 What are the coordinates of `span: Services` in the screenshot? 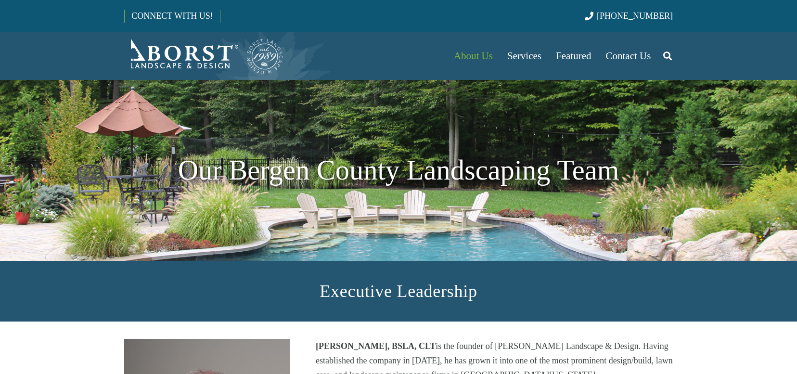 It's located at (524, 56).